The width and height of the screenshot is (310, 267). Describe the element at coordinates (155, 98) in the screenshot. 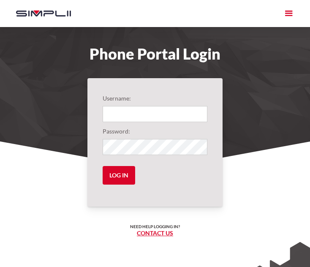

I see `label: Username:` at that location.